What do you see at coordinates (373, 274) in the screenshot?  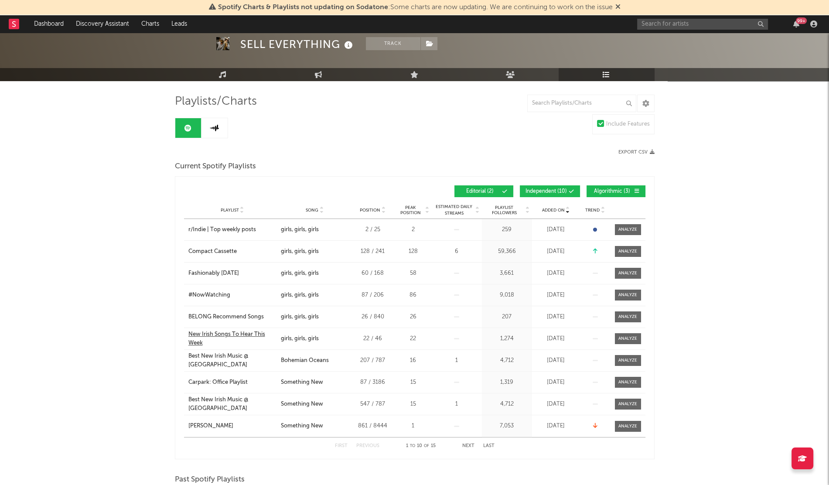 I see `div: 60 / 168` at bounding box center [373, 274].